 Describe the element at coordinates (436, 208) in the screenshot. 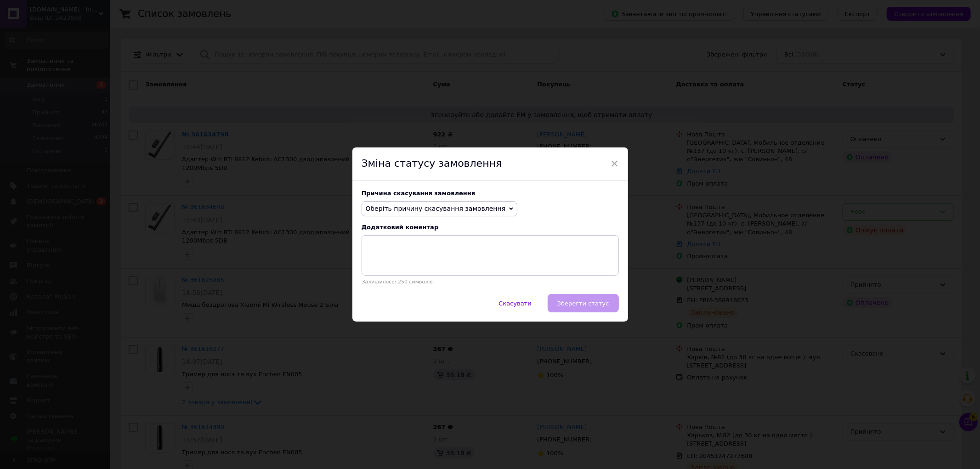

I see `span: Оберіть причину скасування замовлення` at that location.